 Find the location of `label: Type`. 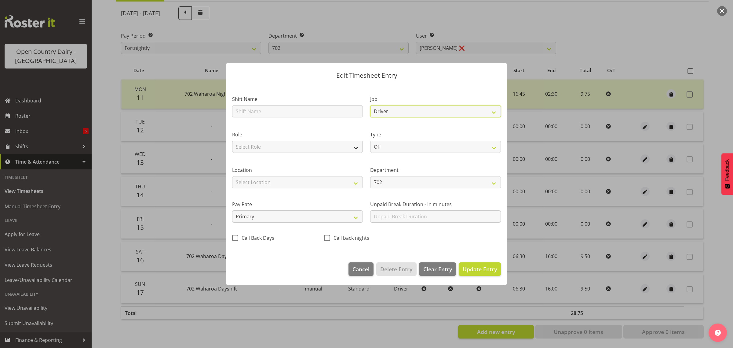

label: Type is located at coordinates (436, 134).